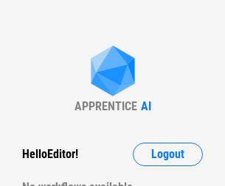 The image size is (225, 186). Describe the element at coordinates (167, 155) in the screenshot. I see `button: Logout` at that location.